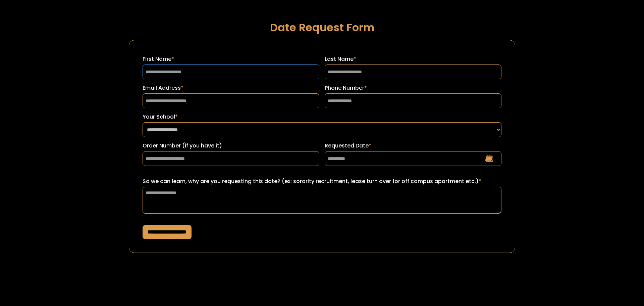 The image size is (644, 306). Describe the element at coordinates (322, 27) in the screenshot. I see `h1: Date Request Form` at that location.